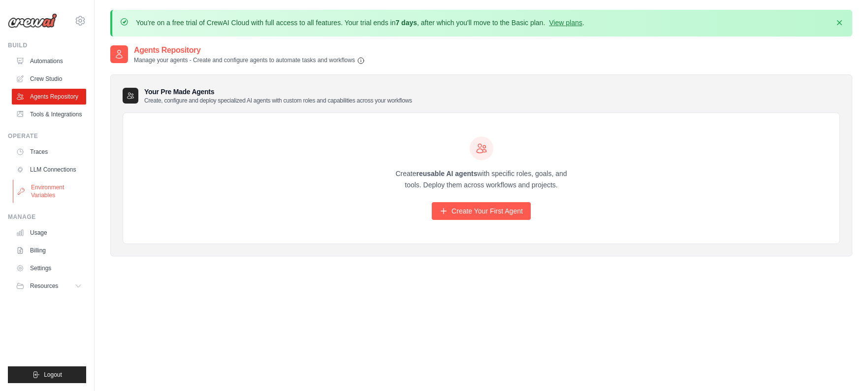  What do you see at coordinates (49, 61) in the screenshot?
I see `a: Automations` at bounding box center [49, 61].